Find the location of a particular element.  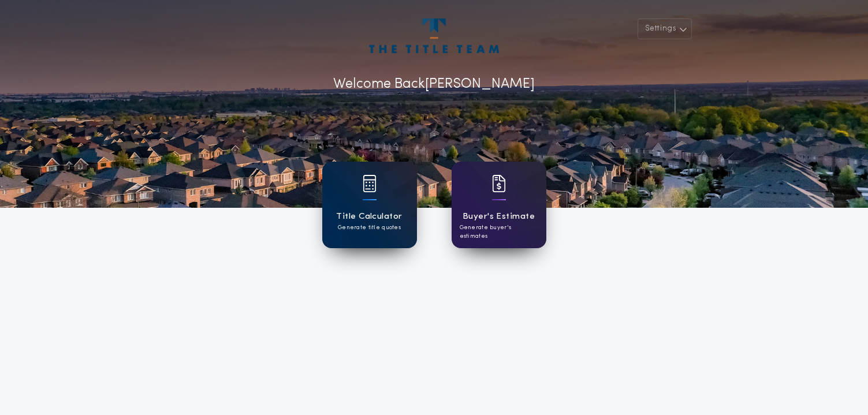

p: Generate title quotes is located at coordinates (369, 227).